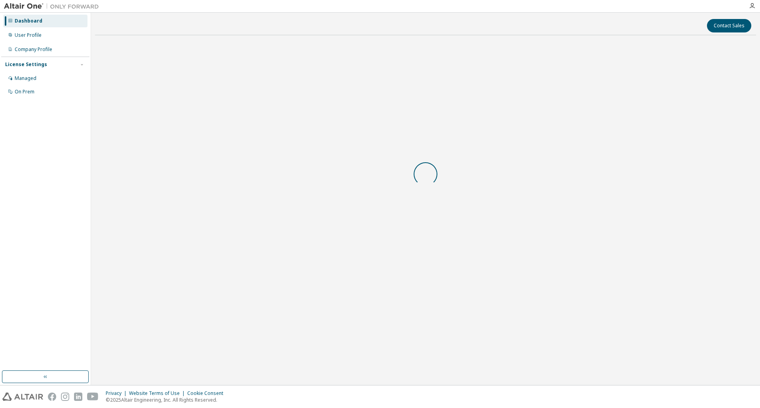 The width and height of the screenshot is (760, 408). Describe the element at coordinates (65, 396) in the screenshot. I see `img: instagram.svg` at that location.